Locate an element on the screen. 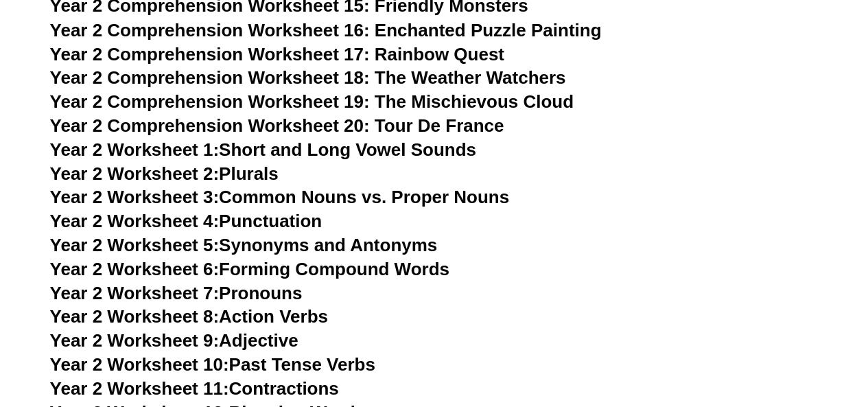 This screenshot has height=407, width=868. span: Year 2 Comprehension Worksheet 20: Tour De France is located at coordinates (277, 125).